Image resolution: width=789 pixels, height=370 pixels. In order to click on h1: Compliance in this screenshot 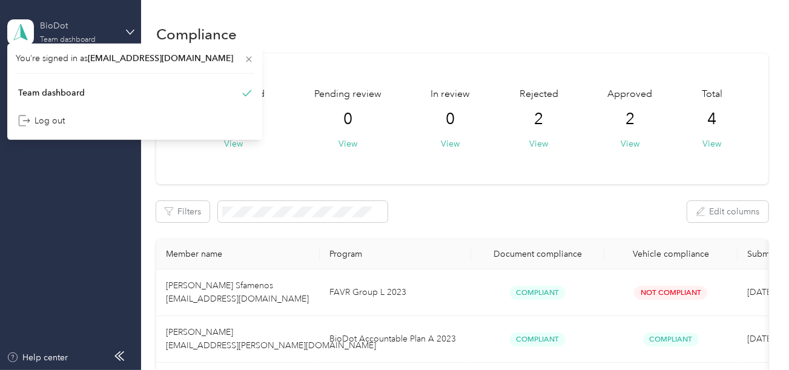, I will do `click(196, 34)`.